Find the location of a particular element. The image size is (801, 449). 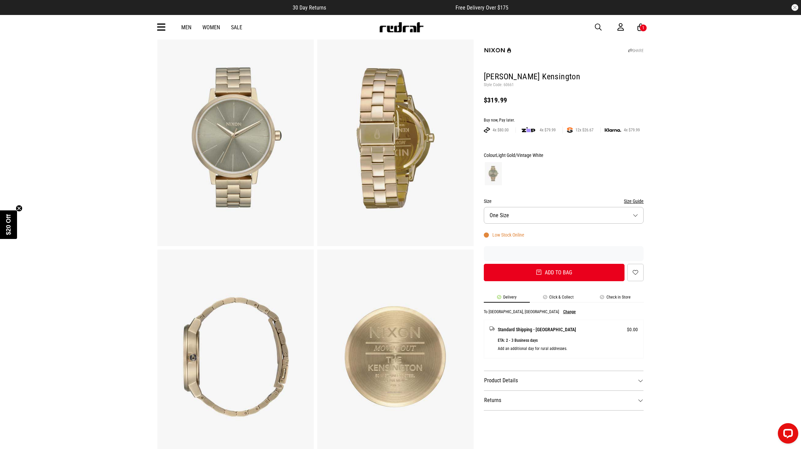

span: $20 Off is located at coordinates (9, 224).